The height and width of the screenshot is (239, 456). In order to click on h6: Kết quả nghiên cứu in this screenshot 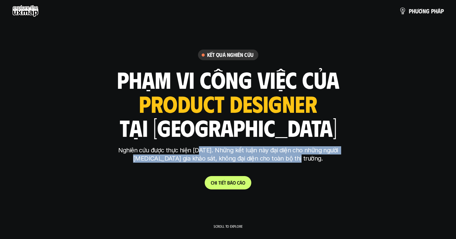, I will do `click(230, 55)`.